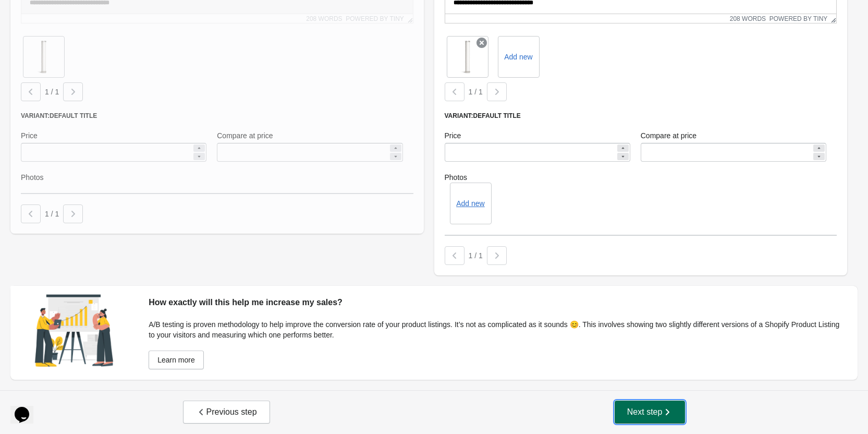 The image size is (868, 434). Describe the element at coordinates (650, 412) in the screenshot. I see `span: Next step` at that location.